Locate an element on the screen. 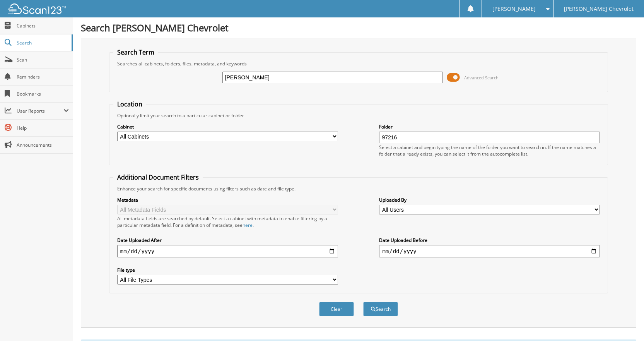  div: Searches all cabinets, folders, files, metadata, and keywords is located at coordinates (359, 63).